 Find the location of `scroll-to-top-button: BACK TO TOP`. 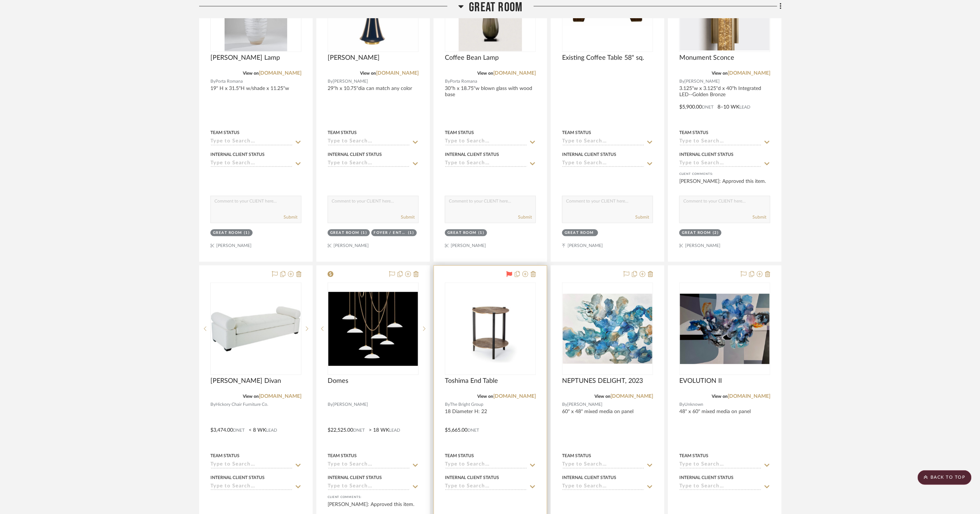

scroll-to-top-button: BACK TO TOP is located at coordinates (944, 478).